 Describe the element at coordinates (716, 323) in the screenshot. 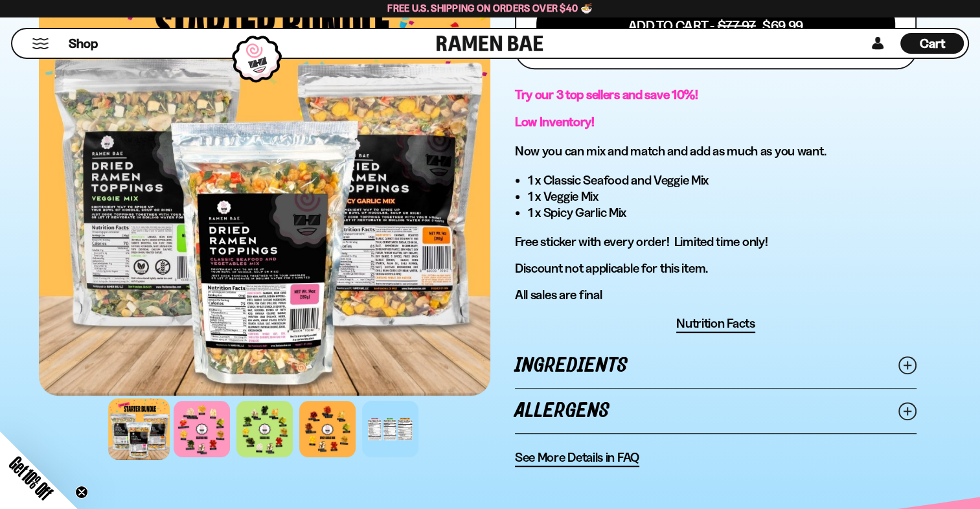

I see `span: Nutrition Facts` at that location.